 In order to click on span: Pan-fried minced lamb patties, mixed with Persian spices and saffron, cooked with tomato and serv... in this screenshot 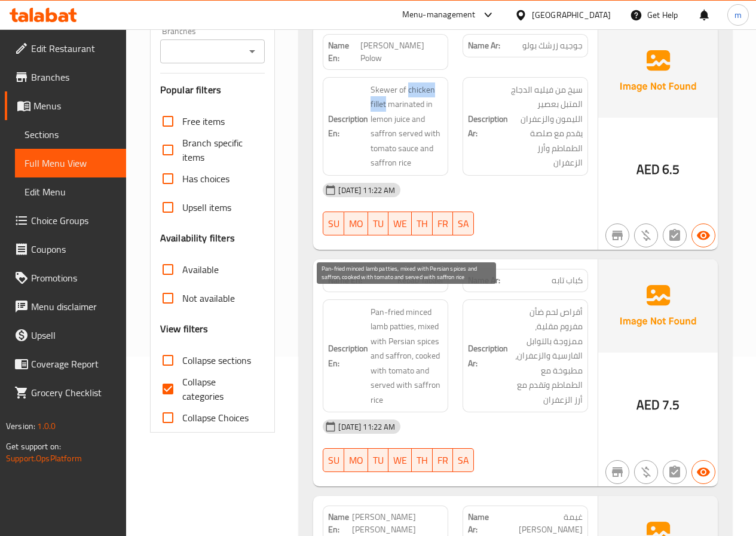, I will do `click(407, 356)`.